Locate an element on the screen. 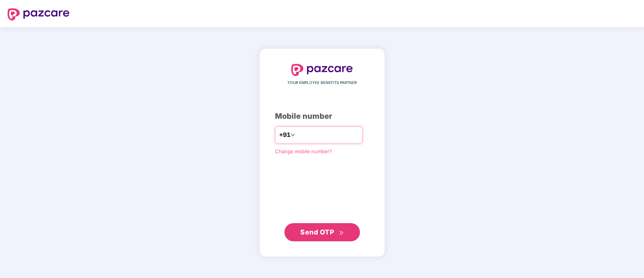 The height and width of the screenshot is (278, 644). span: Send OTP is located at coordinates (317, 232).